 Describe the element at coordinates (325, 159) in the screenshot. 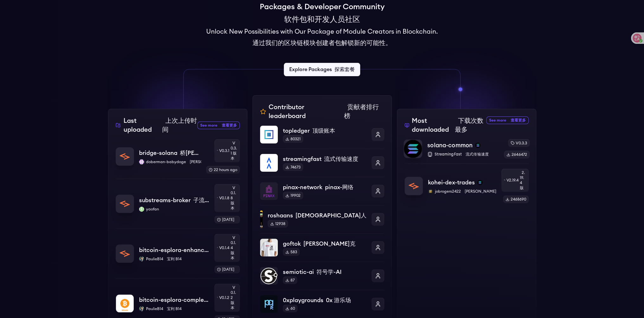

I see `p: streamingfast` at that location.